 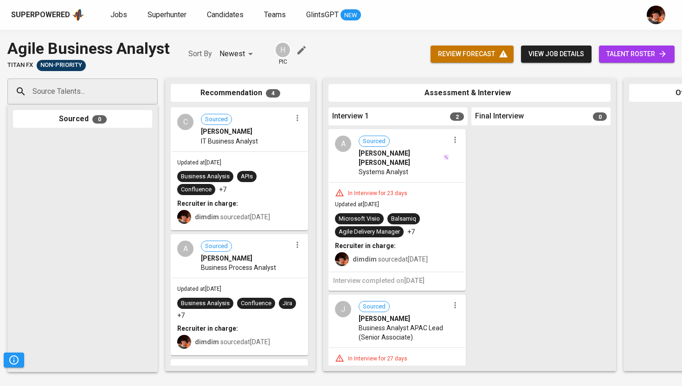 What do you see at coordinates (323, 14) in the screenshot?
I see `span: GlintsGPT` at bounding box center [323, 14].